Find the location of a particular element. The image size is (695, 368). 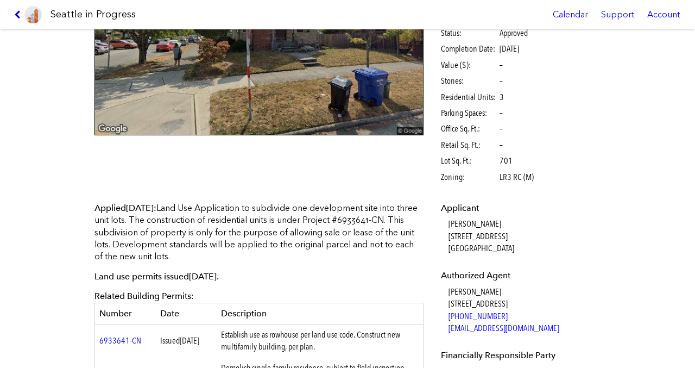

span: Residential Units: is located at coordinates (469, 97).